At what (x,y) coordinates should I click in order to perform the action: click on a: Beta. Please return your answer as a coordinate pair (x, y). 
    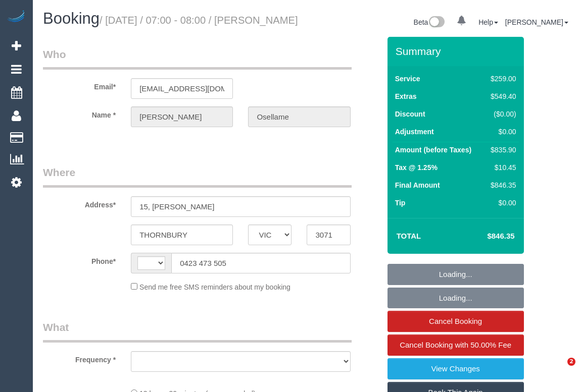
    Looking at the image, I should click on (430, 22).